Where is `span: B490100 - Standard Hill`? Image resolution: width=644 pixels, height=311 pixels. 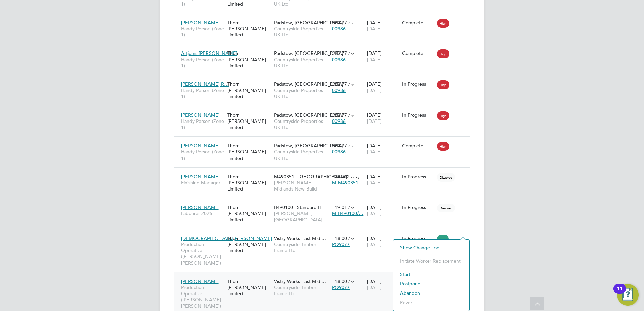
span: B490100 - Standard Hill is located at coordinates (299, 208).